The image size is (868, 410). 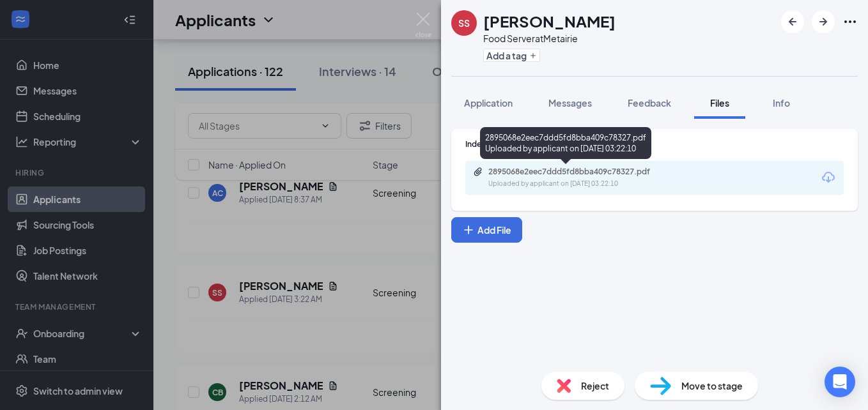 I want to click on span: Application, so click(x=488, y=103).